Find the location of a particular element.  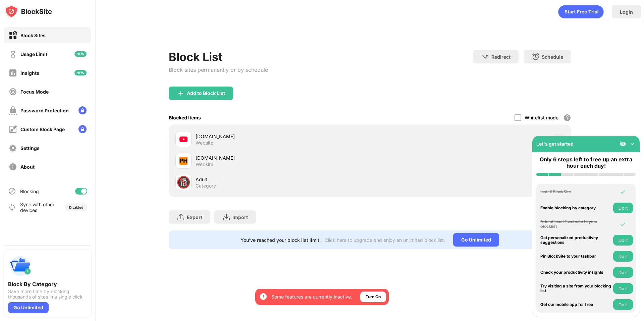

div: Enable blocking by category is located at coordinates (576, 208).